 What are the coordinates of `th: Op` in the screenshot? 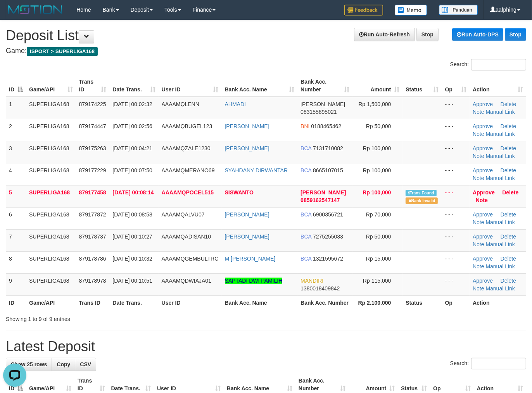 It's located at (456, 302).